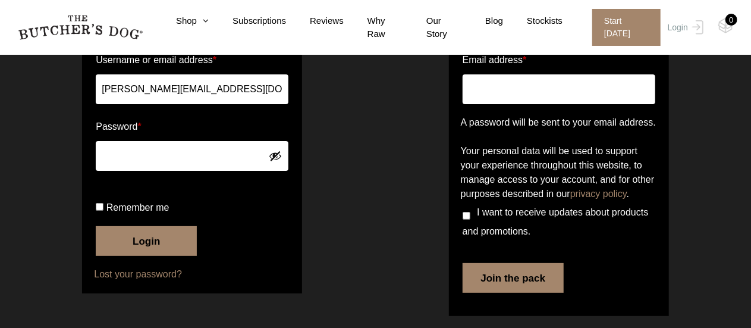  Describe the element at coordinates (373, 27) in the screenshot. I see `a: Why Raw` at that location.